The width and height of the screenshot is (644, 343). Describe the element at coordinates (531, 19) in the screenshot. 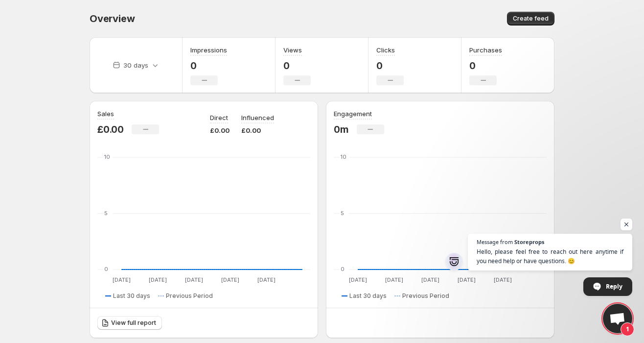

I see `span: Create feed` at that location.